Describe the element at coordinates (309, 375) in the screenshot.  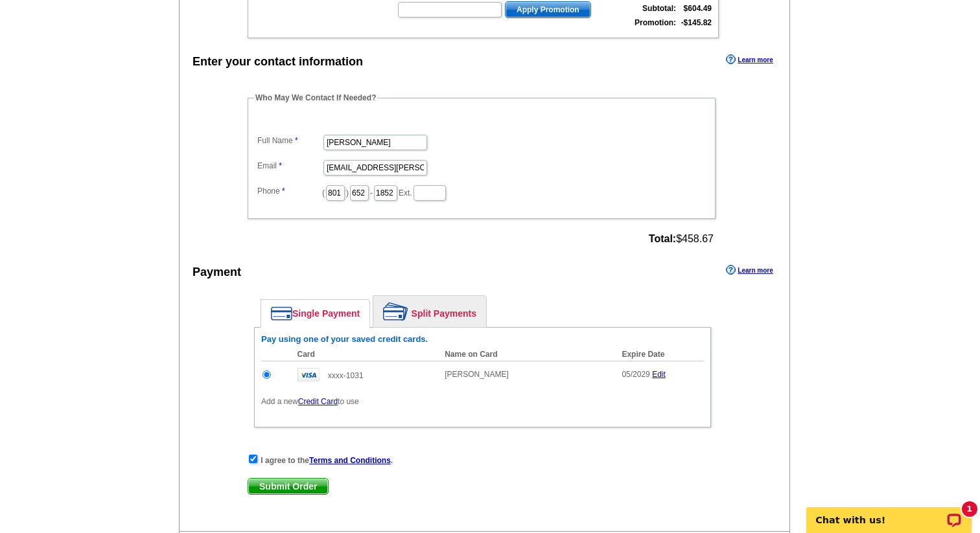
I see `img: visa.gif` at that location.